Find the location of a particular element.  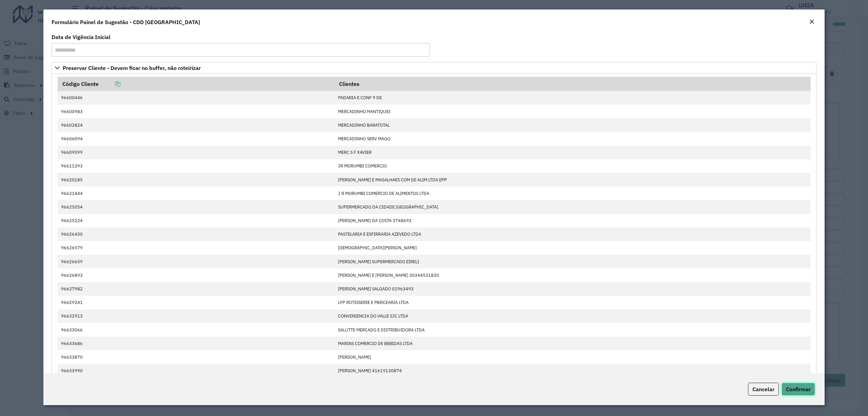

td: JR MORUMBI COMERCIO is located at coordinates (572, 166).